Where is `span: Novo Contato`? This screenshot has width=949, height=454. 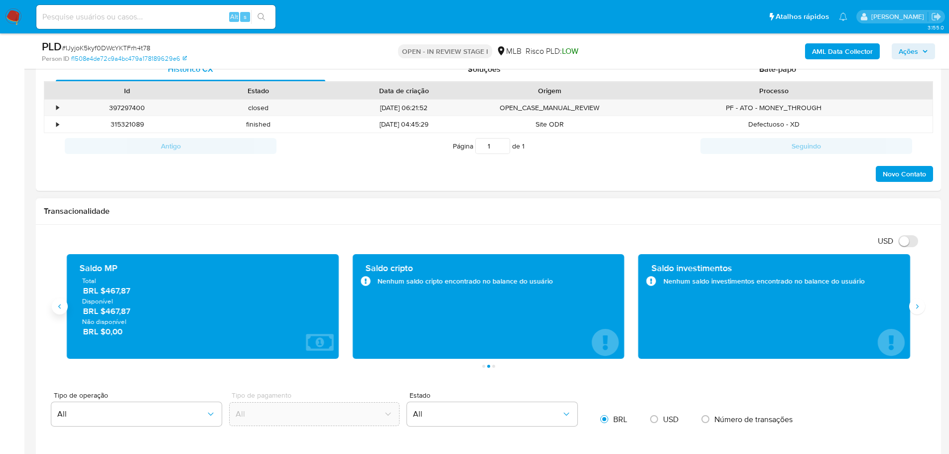 span: Novo Contato is located at coordinates (904, 174).